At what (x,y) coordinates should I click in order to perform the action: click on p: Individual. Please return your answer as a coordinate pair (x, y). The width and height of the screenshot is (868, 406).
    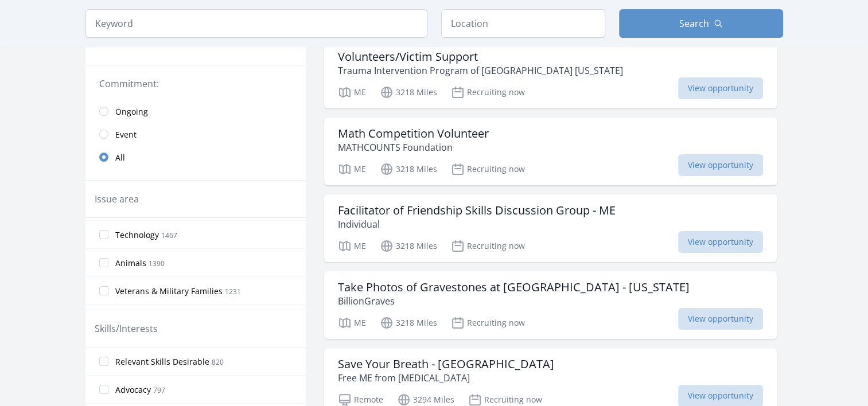
    Looking at the image, I should click on (476, 224).